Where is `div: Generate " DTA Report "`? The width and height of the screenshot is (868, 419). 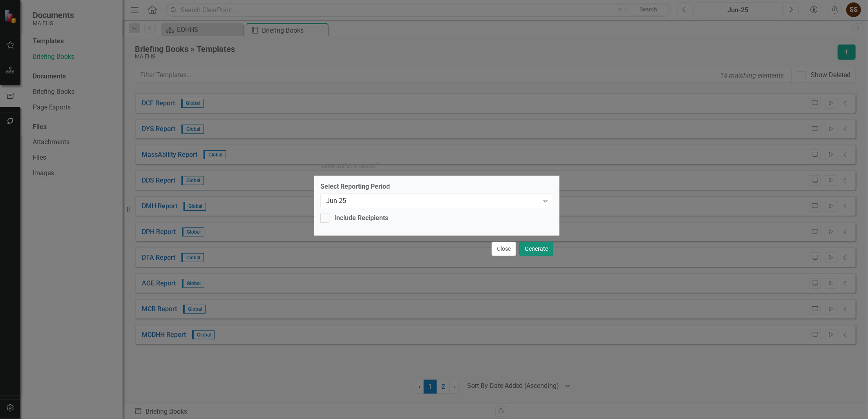 div: Generate " DTA Report " is located at coordinates (349, 166).